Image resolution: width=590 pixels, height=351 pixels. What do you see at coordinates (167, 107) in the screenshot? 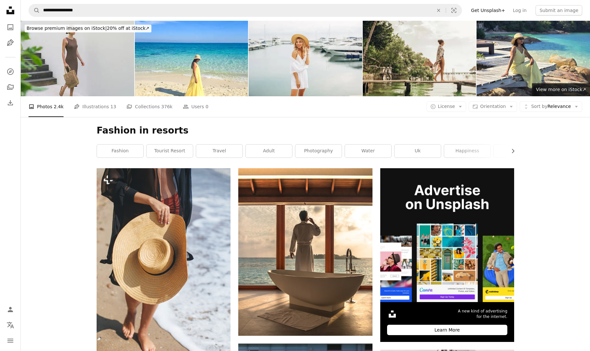
I see `span: 376k` at bounding box center [167, 107].